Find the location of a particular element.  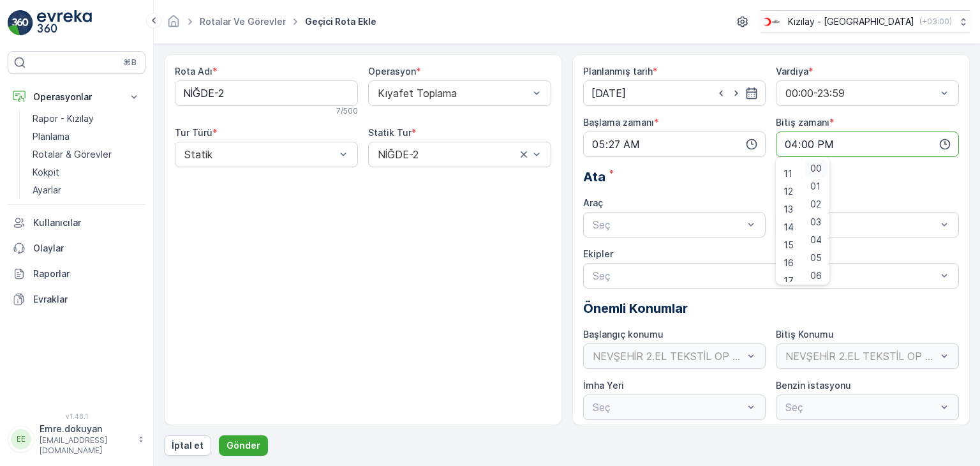

label: Tur Türü is located at coordinates (194, 132).